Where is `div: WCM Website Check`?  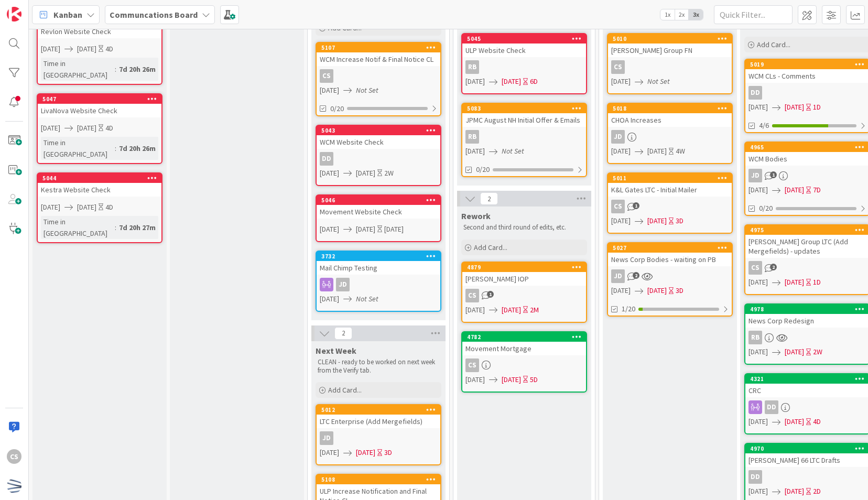
div: WCM Website Check is located at coordinates (379, 142).